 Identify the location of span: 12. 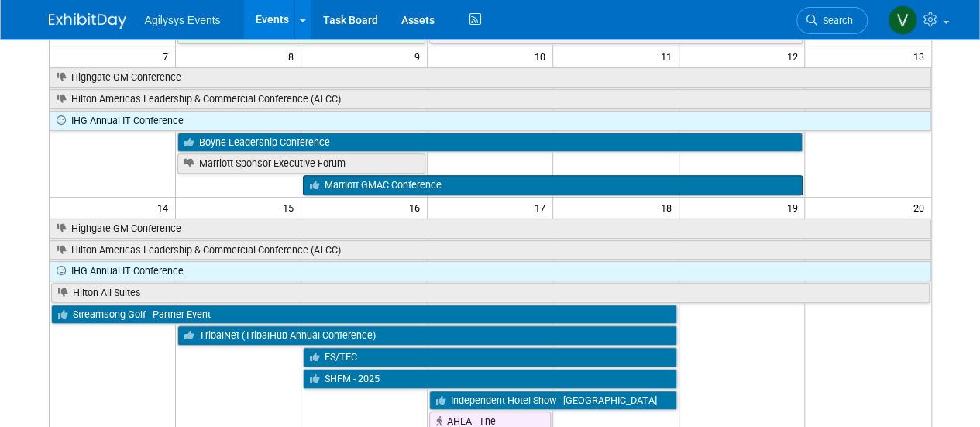
(794, 56).